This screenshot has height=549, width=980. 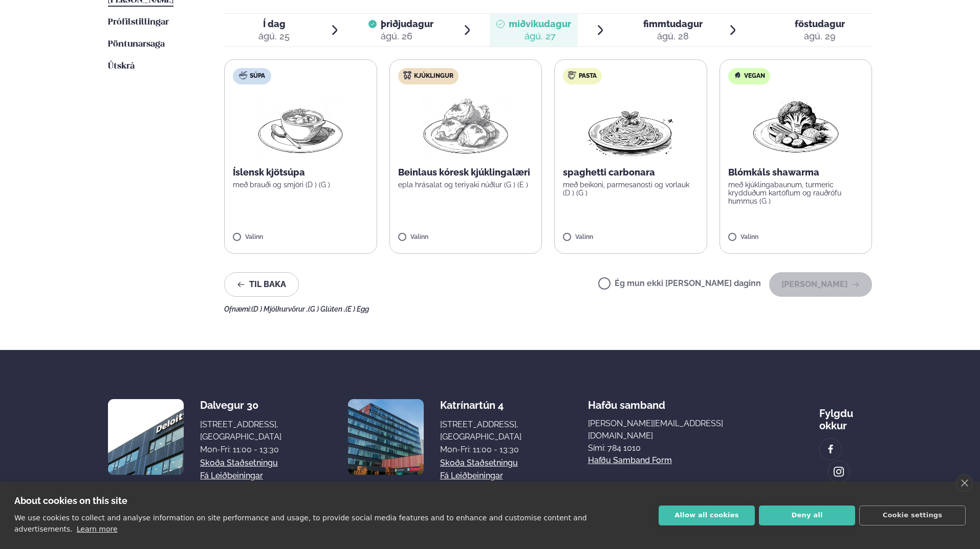 What do you see at coordinates (588, 77) in the screenshot?
I see `span: Pasta` at bounding box center [588, 77].